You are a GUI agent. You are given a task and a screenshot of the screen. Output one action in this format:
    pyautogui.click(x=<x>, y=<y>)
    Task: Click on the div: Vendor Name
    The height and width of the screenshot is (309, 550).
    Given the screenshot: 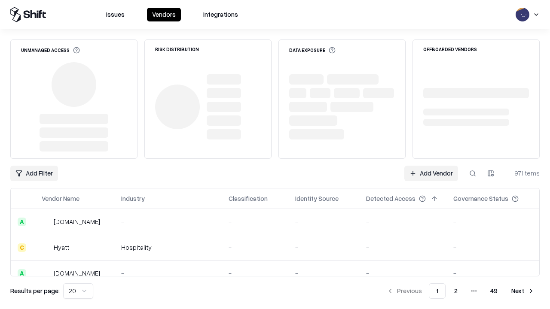 What is the action you would take?
    pyautogui.click(x=61, y=199)
    